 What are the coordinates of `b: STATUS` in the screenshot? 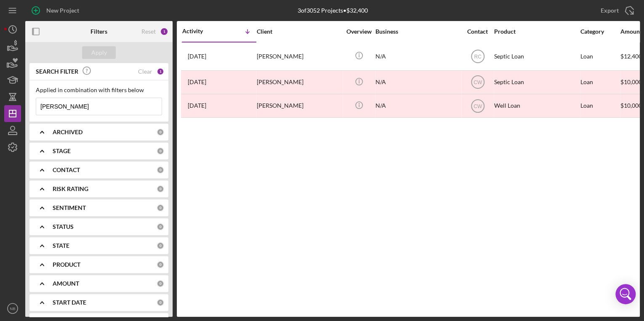 It's located at (63, 226).